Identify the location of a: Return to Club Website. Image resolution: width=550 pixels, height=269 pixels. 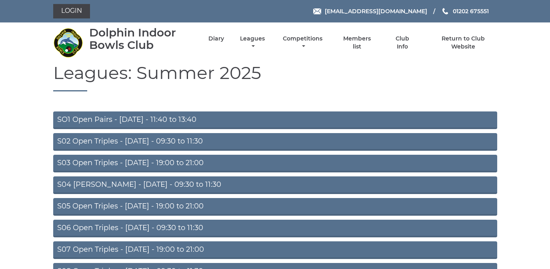
(463, 42).